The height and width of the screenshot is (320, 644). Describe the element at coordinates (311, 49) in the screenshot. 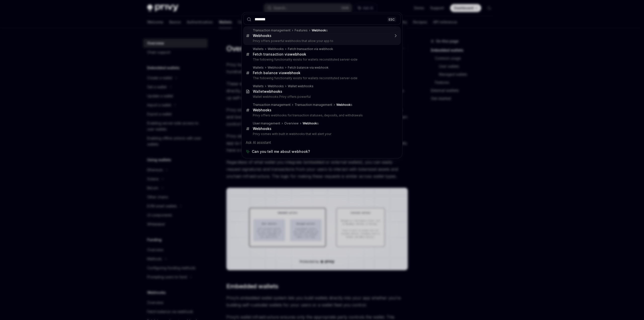

I see `div: Fetch transaction via webhook` at that location.